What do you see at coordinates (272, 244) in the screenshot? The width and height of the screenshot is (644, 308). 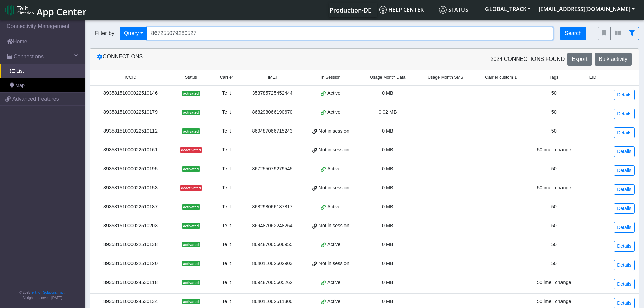 I see `div: 869487065606955` at bounding box center [272, 244].